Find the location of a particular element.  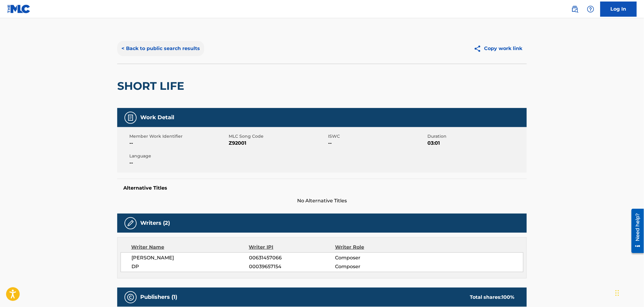

span: No Alternative Titles is located at coordinates (322, 200).